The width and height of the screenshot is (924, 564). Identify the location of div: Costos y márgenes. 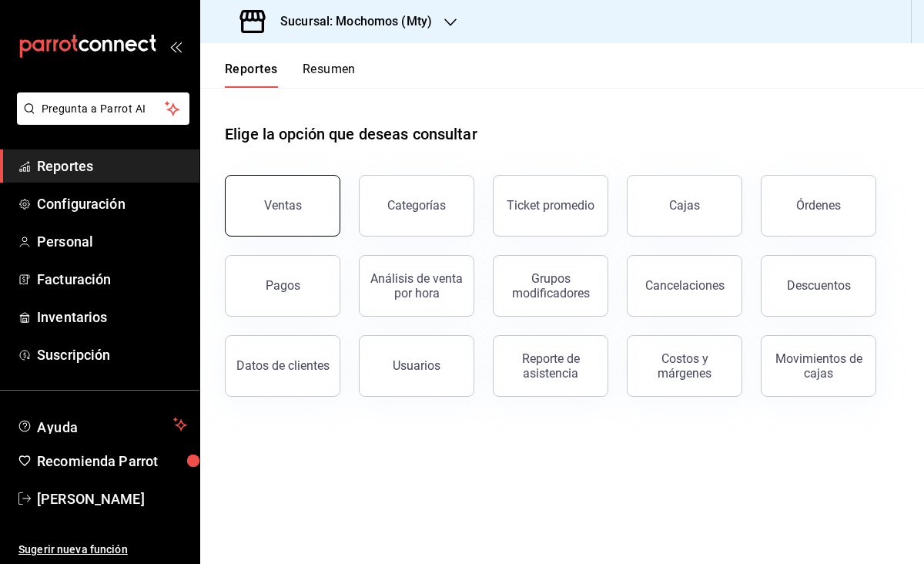
(684, 366).